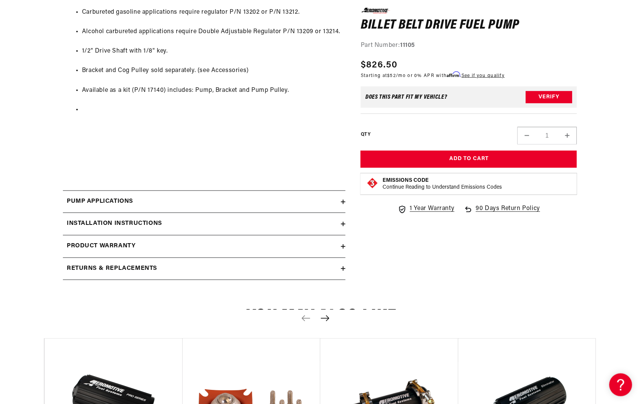 The height and width of the screenshot is (404, 640). Describe the element at coordinates (406, 97) in the screenshot. I see `div: Does This part fit My vehicle?` at that location.